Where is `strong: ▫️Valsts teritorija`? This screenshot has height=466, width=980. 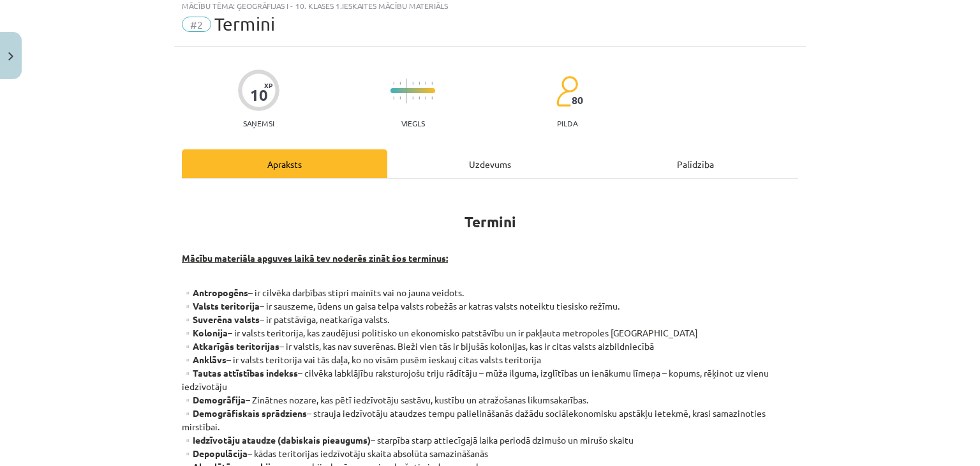 strong: ▫️Valsts teritorija is located at coordinates (220, 306).